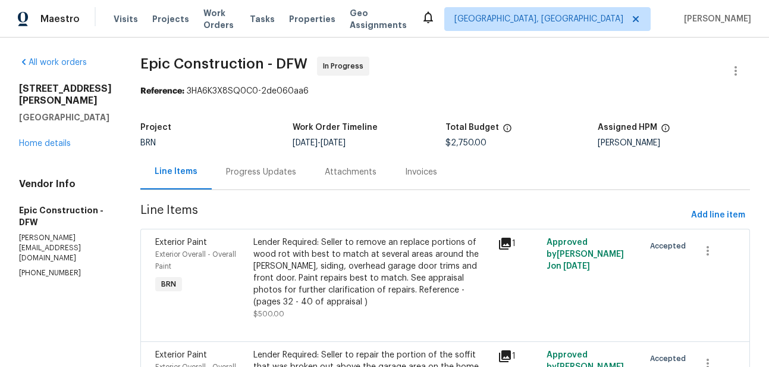  What do you see at coordinates (372, 272) in the screenshot?
I see `div: Lender Required: Seller to remove an replace portions of wood rot with best to match at several a...` at bounding box center [372, 272].